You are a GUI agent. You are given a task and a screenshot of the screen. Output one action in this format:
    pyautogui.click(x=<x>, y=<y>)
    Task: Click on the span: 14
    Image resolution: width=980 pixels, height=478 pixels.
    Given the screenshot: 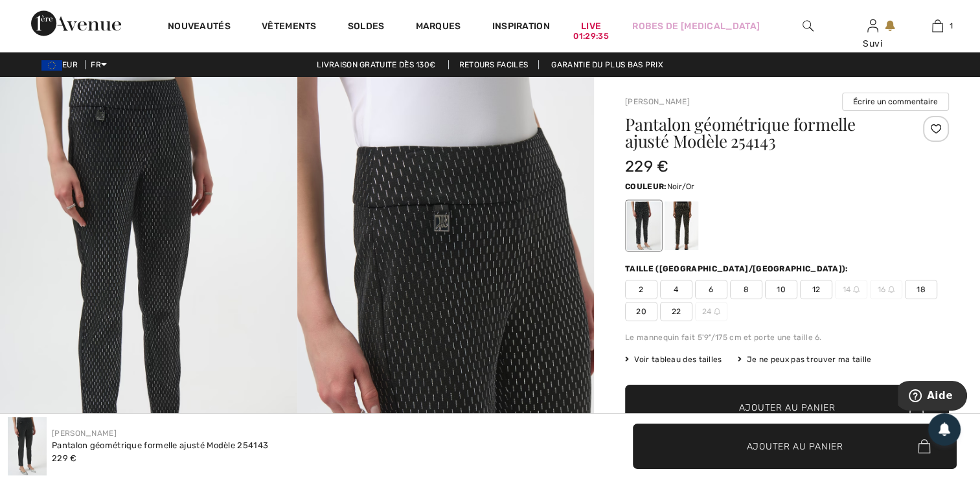 What is the action you would take?
    pyautogui.click(x=852, y=289)
    